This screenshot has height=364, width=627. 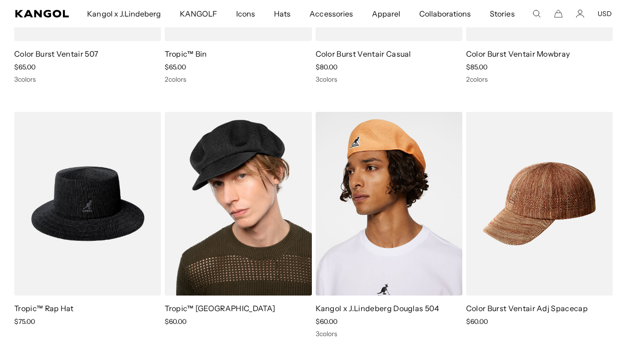 What do you see at coordinates (56, 54) in the screenshot?
I see `a: Color Burst Ventair 507` at bounding box center [56, 54].